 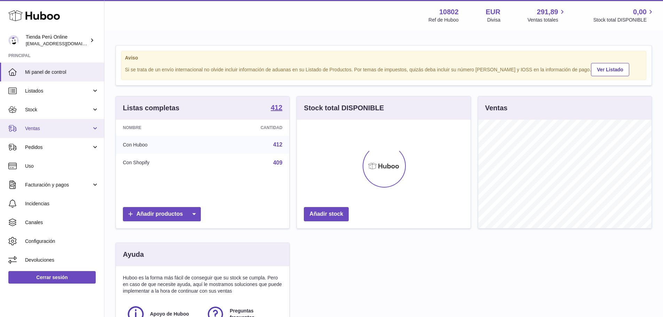 I want to click on strong: 412, so click(x=276, y=107).